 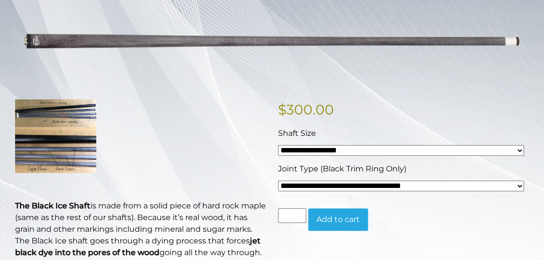 What do you see at coordinates (52, 205) in the screenshot?
I see `strong: The Black Ice Shaft` at bounding box center [52, 205].